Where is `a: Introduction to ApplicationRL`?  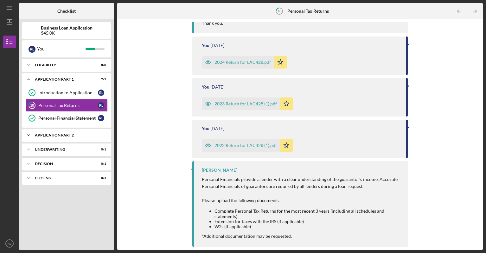
a: Introduction to ApplicationRL is located at coordinates (67, 93).